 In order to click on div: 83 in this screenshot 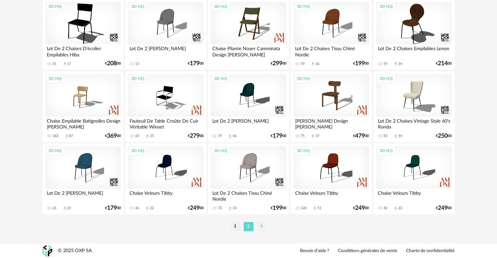, I will do `click(385, 136)`.